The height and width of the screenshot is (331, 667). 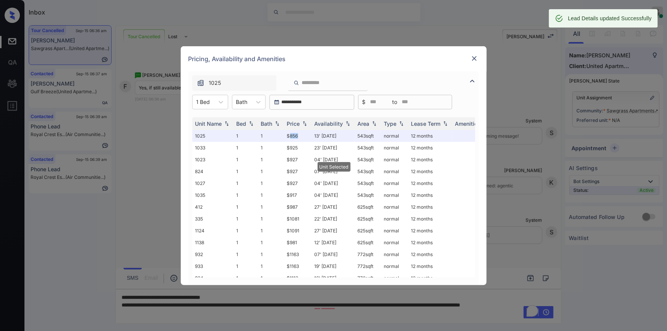 What do you see at coordinates (213, 242) in the screenshot?
I see `td: 1138` at bounding box center [213, 242].